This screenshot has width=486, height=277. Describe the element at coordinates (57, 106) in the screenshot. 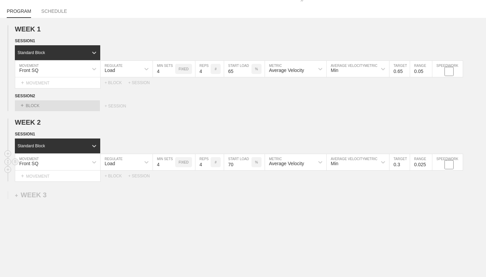

I see `div: BLOCK` at that location.